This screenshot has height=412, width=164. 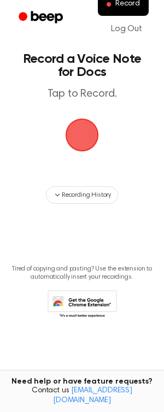 I want to click on p: Tired of copying and pasting? Use the extension to automatically insert your recordings., so click(x=82, y=273).